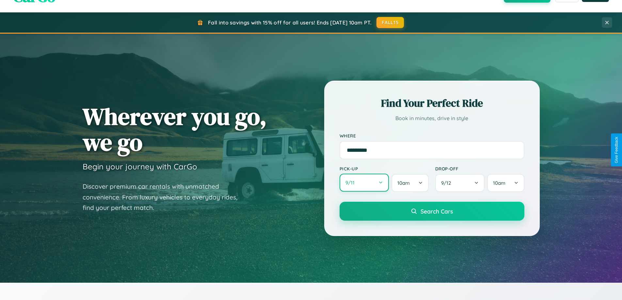  I want to click on button: 9/11, so click(364, 183).